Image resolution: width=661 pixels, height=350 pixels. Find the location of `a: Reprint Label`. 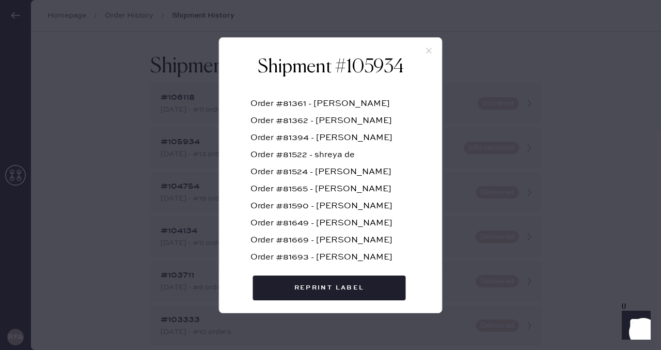

a: Reprint Label is located at coordinates (331, 288).